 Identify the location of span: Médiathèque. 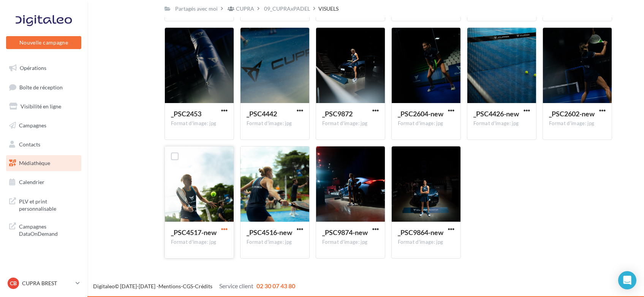
(34, 163).